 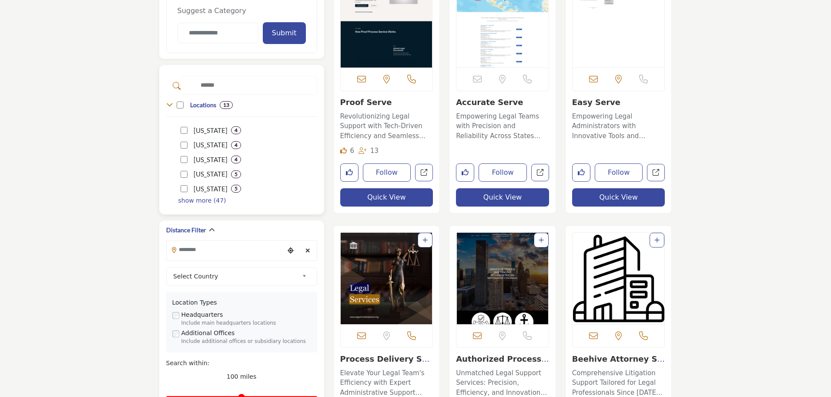 What do you see at coordinates (184, 188) in the screenshot?
I see `input: Maryland checkbox` at bounding box center [184, 188].